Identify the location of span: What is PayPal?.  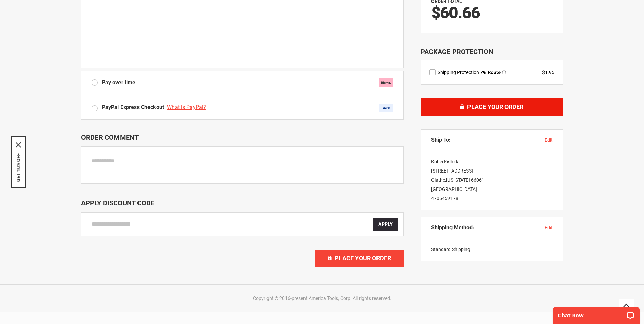
(186, 107).